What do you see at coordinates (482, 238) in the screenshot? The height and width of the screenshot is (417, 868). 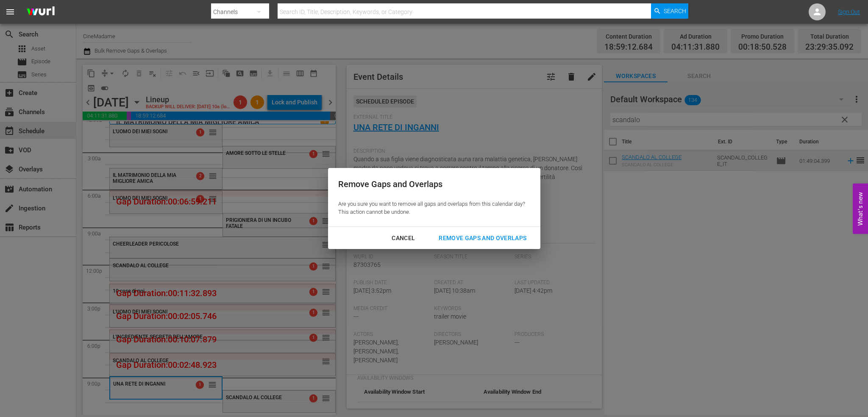 I see `button: Remove Gaps and Overlaps` at bounding box center [482, 238].